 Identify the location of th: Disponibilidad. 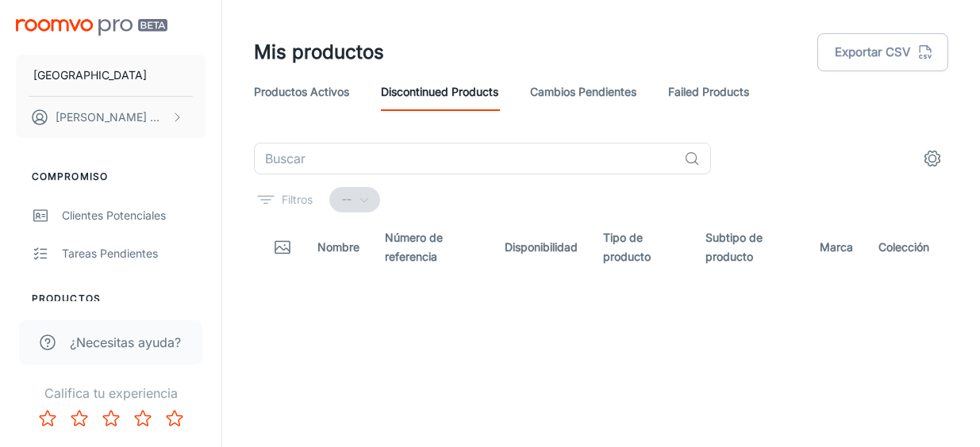
(541, 247).